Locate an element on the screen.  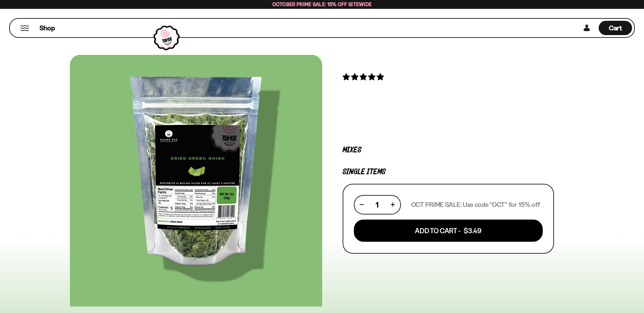
button: Mobile Menu Trigger is located at coordinates (25, 28).